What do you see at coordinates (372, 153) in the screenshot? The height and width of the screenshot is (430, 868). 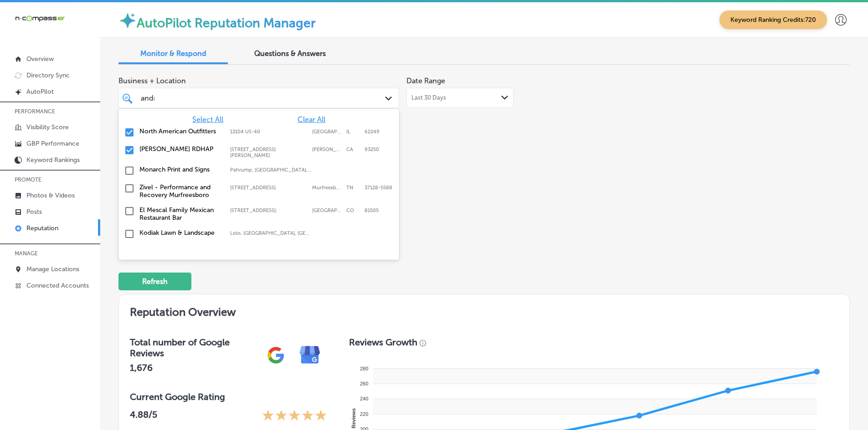 I see `label: 93250` at bounding box center [372, 153].